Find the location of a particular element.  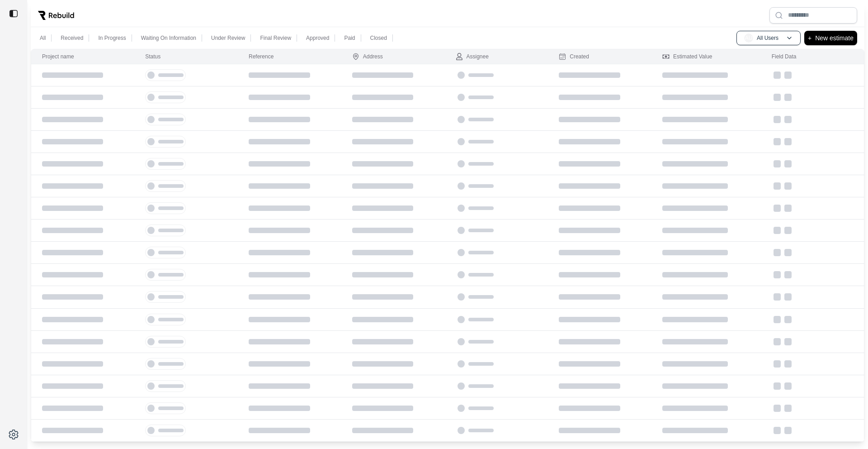

div: Estimated Value is located at coordinates (687, 57).